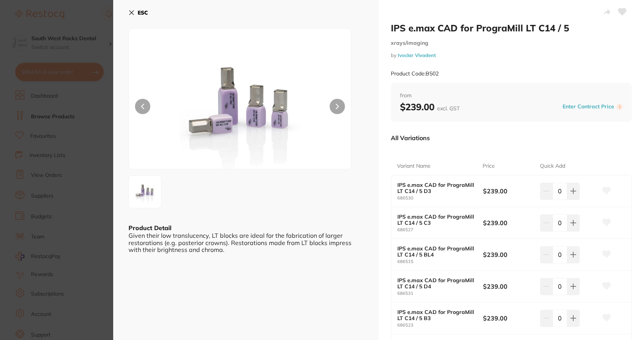  I want to click on small: 686530, so click(440, 198).